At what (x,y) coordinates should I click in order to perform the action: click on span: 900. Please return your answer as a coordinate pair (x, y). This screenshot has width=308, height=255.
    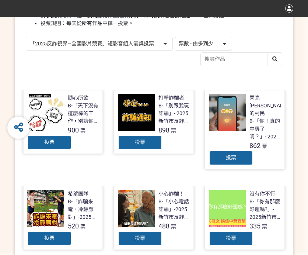
    Looking at the image, I should click on (73, 130).